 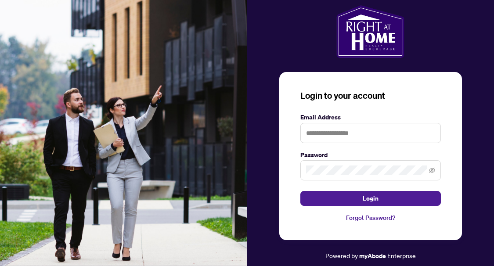 I want to click on label: Password, so click(x=370, y=155).